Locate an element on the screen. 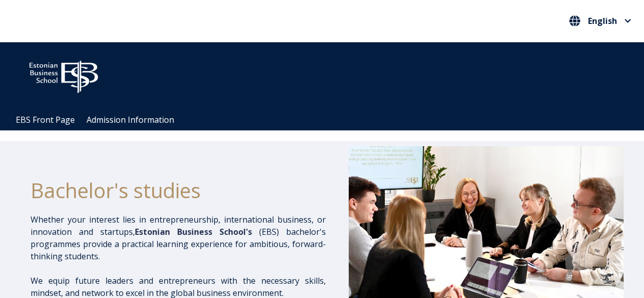 The height and width of the screenshot is (298, 644). img: ebs_logo2016_white is located at coordinates (64, 74).